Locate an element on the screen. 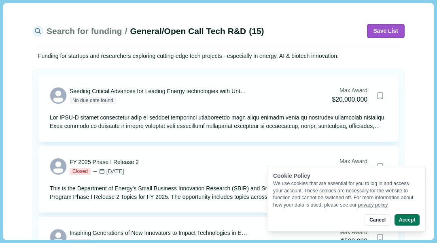 The image size is (437, 243). div: $20,000,000 is located at coordinates (350, 100).